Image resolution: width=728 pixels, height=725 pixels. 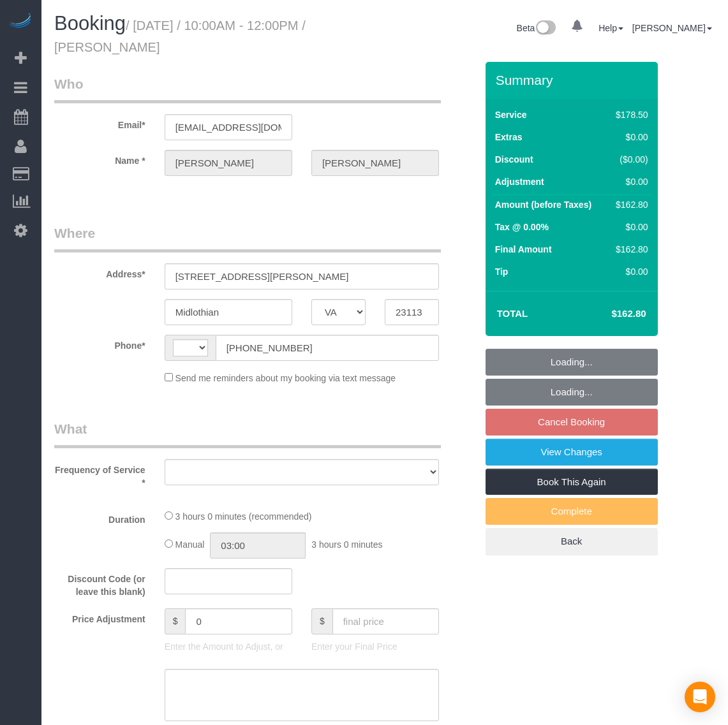 What do you see at coordinates (609, 314) in the screenshot?
I see `h4: $162.80` at bounding box center [609, 314].